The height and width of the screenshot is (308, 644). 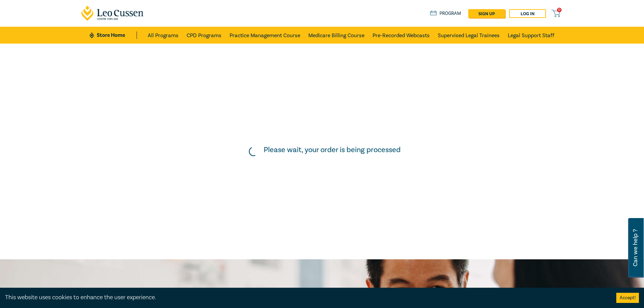 What do you see at coordinates (113, 35) in the screenshot?
I see `a: Store Home` at bounding box center [113, 35].